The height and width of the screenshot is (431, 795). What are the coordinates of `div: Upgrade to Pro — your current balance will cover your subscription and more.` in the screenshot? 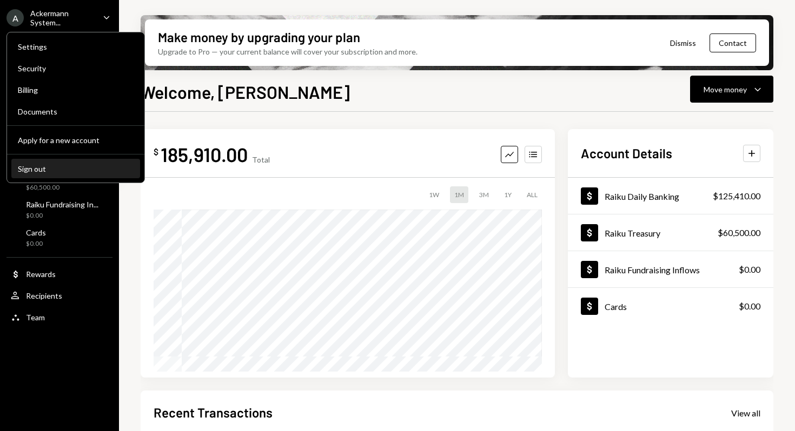 It's located at (288, 51).